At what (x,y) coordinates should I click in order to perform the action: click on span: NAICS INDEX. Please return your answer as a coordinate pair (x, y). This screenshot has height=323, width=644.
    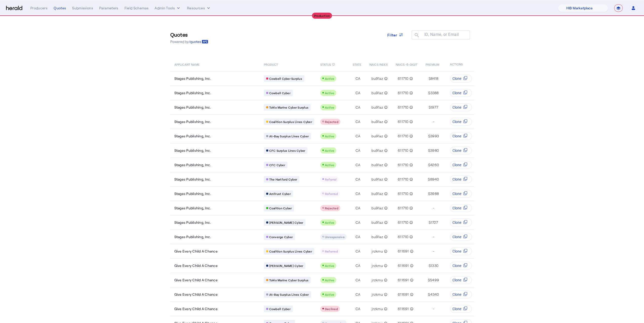
    Looking at the image, I should click on (379, 64).